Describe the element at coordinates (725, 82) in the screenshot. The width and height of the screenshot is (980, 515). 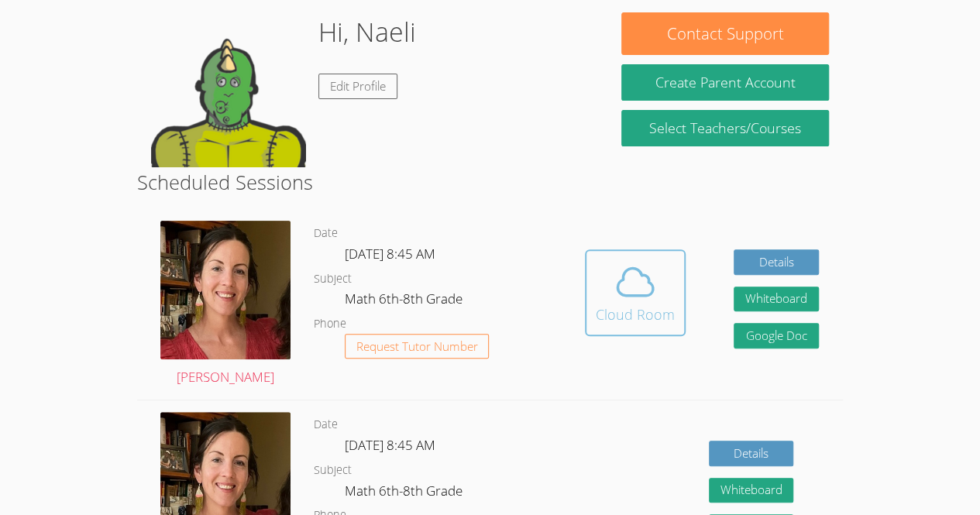
I see `button: Create Parent Account` at that location.